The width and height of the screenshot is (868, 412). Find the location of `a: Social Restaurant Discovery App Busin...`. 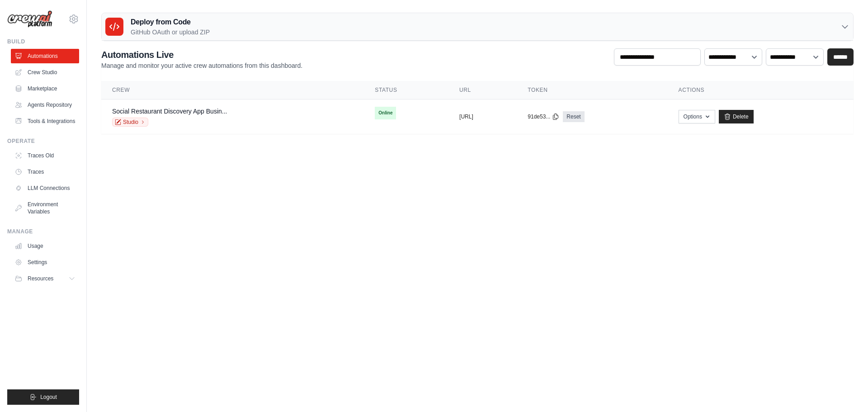

a: Social Restaurant Discovery App Busin... is located at coordinates (170, 111).